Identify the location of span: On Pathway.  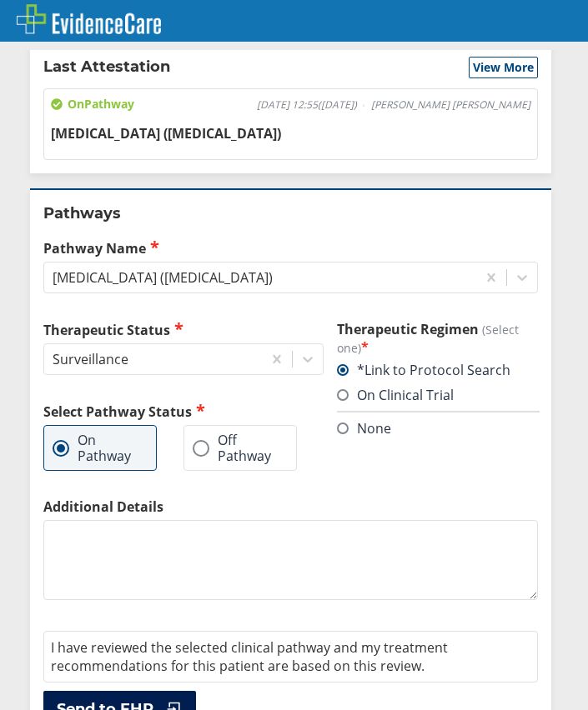
(92, 104).